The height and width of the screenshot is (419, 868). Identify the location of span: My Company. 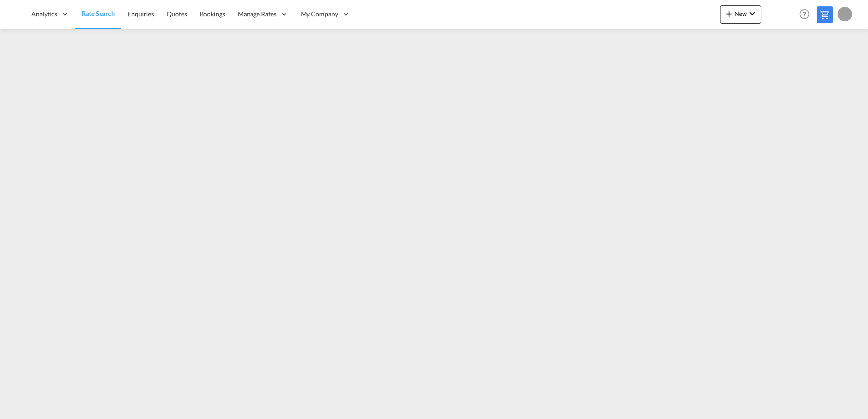
(319, 14).